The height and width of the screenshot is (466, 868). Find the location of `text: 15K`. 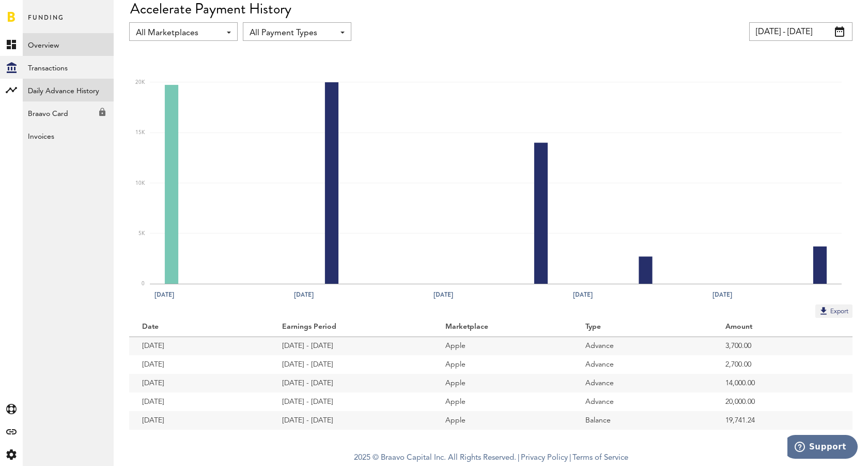

text: 15K is located at coordinates (140, 132).